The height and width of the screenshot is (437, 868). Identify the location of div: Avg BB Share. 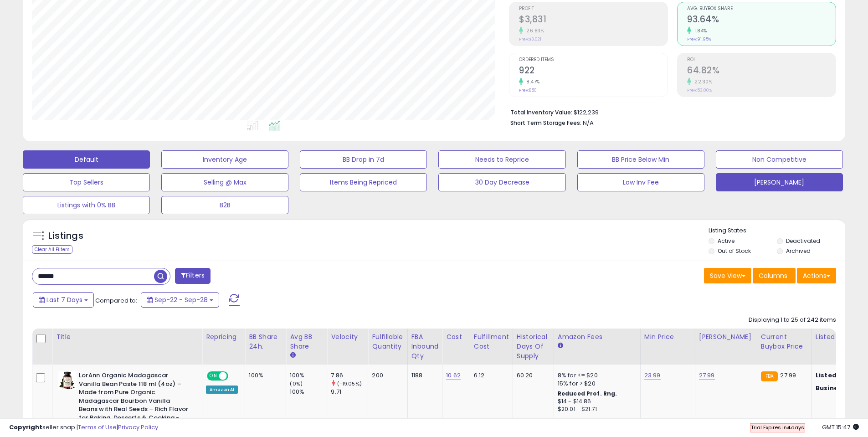
(306, 342).